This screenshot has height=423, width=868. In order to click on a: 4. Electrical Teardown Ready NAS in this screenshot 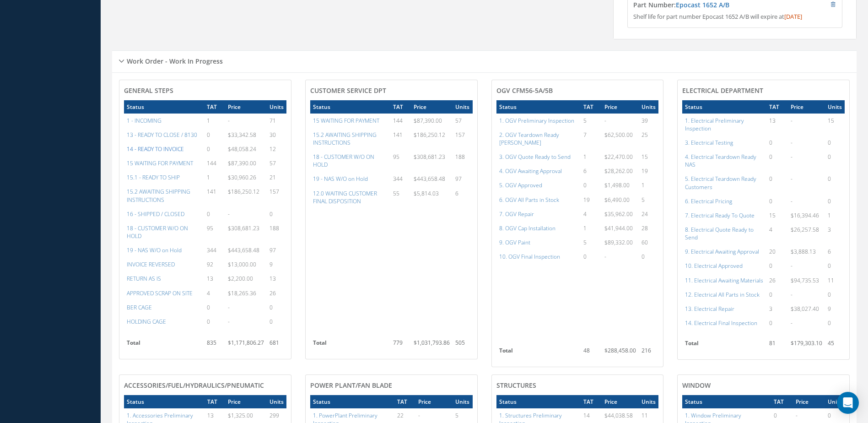, I will do `click(721, 161)`.